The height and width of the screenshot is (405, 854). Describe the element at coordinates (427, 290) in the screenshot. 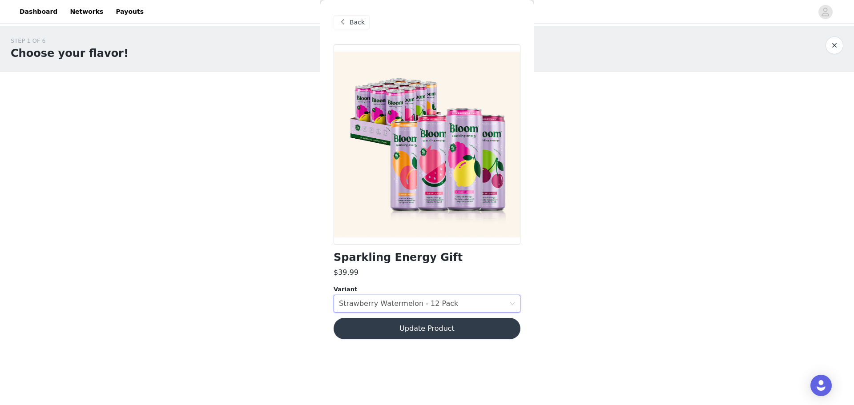

I see `div: Variant` at that location.